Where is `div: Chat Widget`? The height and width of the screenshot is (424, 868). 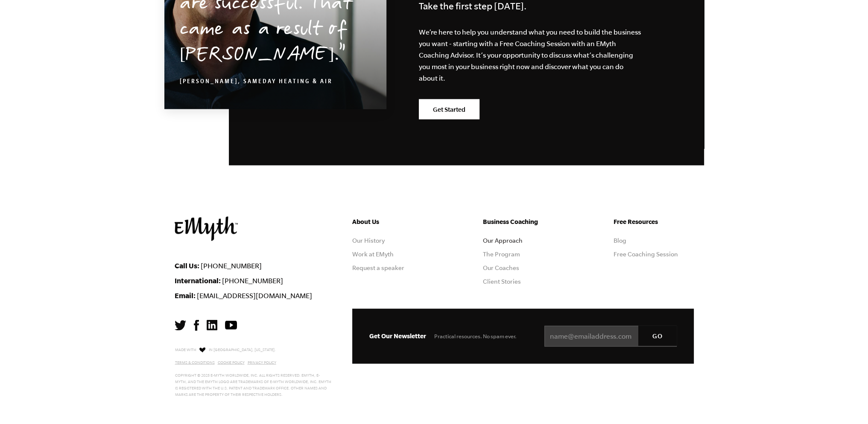 div: Chat Widget is located at coordinates (847, 404).